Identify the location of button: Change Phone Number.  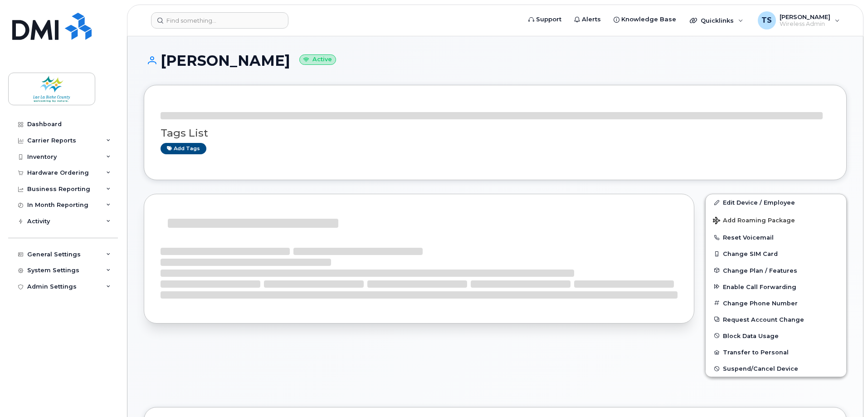
(776, 303).